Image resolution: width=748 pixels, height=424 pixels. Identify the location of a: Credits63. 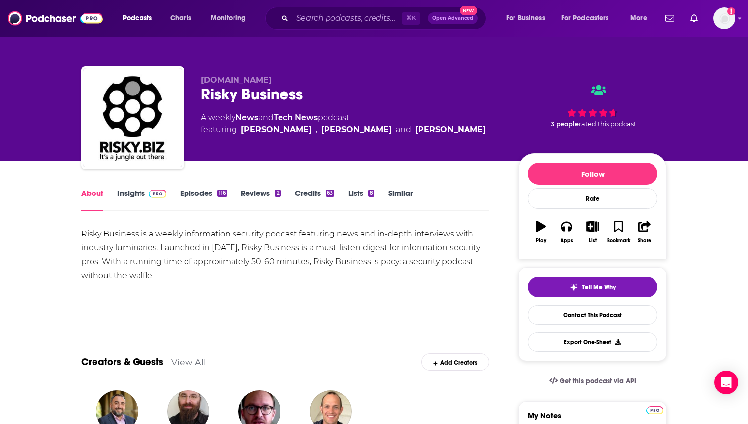
(315, 200).